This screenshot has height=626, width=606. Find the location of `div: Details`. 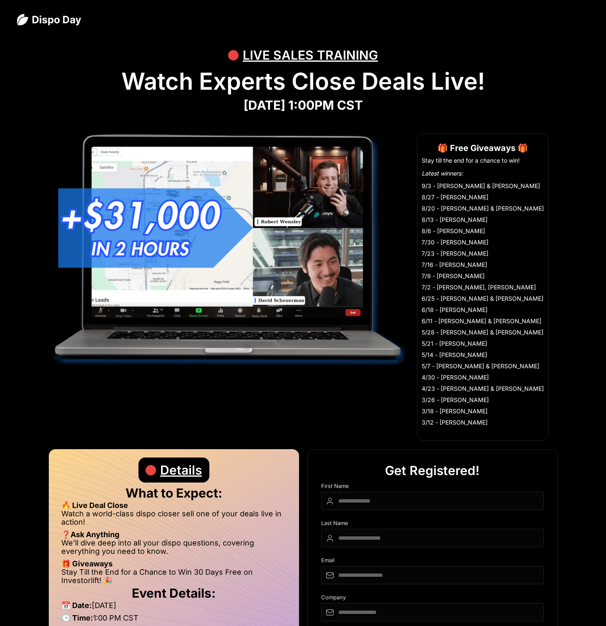

div: Details is located at coordinates (181, 470).